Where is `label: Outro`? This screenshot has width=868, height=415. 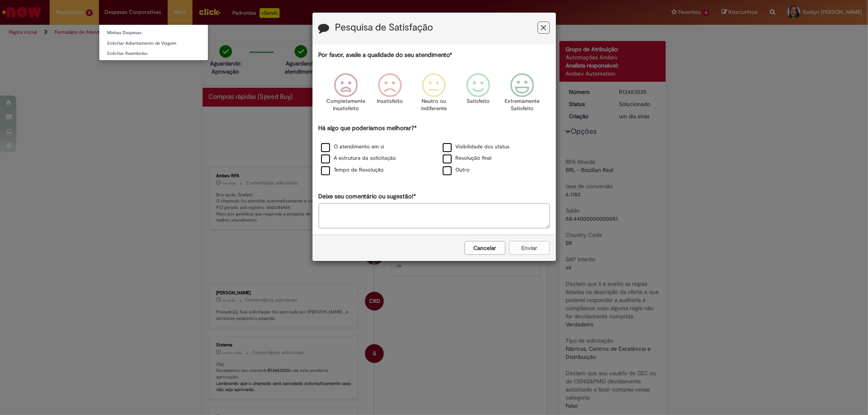 label: Outro is located at coordinates (456, 170).